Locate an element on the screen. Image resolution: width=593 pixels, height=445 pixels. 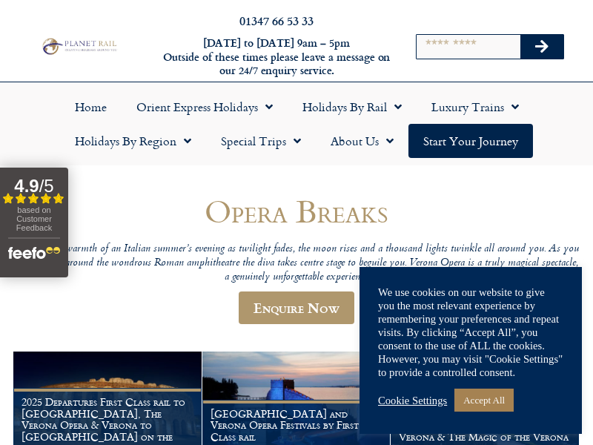
h1: Opera Breaks is located at coordinates (297, 211).